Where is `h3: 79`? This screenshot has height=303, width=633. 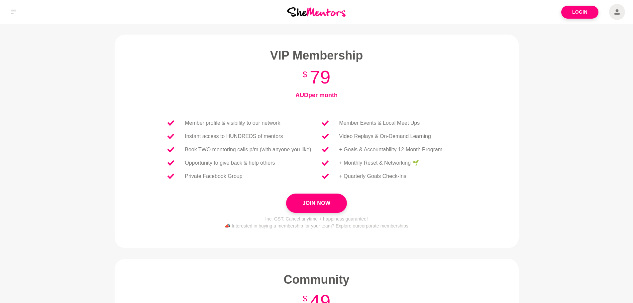 h3: 79 is located at coordinates (317, 77).